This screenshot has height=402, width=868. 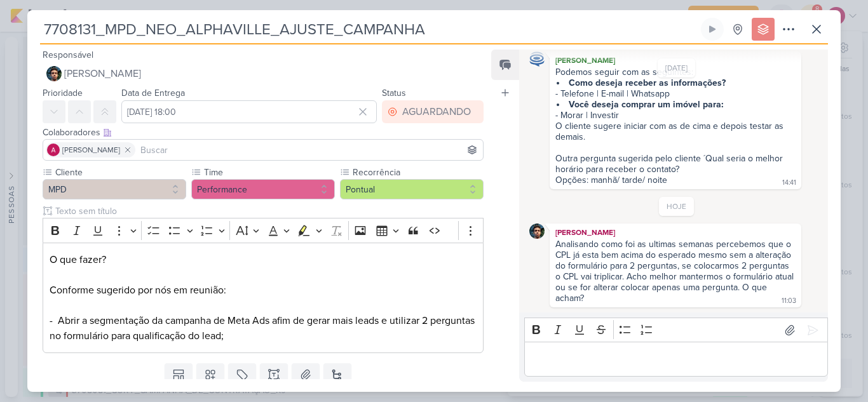 I want to click on button: AGUARDANDO, so click(x=433, y=112).